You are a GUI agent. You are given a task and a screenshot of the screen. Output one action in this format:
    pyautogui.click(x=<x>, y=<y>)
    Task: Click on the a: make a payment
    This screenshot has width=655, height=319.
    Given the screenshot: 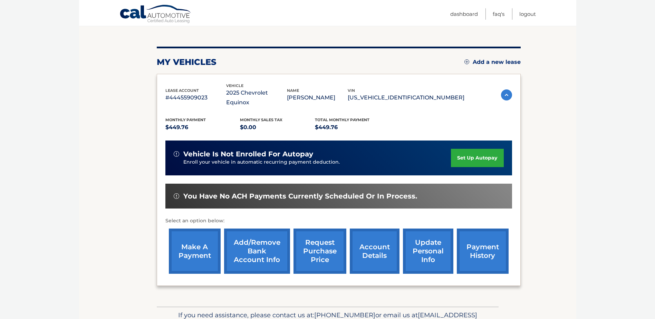 What is the action you would take?
    pyautogui.click(x=195, y=251)
    